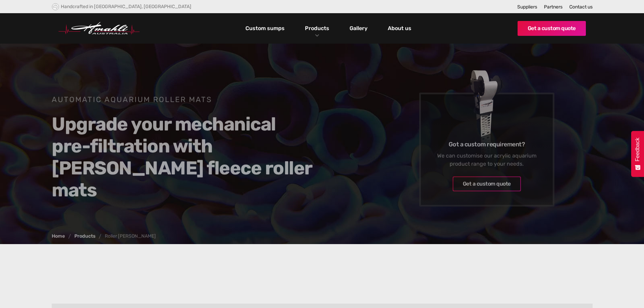  What do you see at coordinates (638, 149) in the screenshot?
I see `span: Feedback` at bounding box center [638, 149].